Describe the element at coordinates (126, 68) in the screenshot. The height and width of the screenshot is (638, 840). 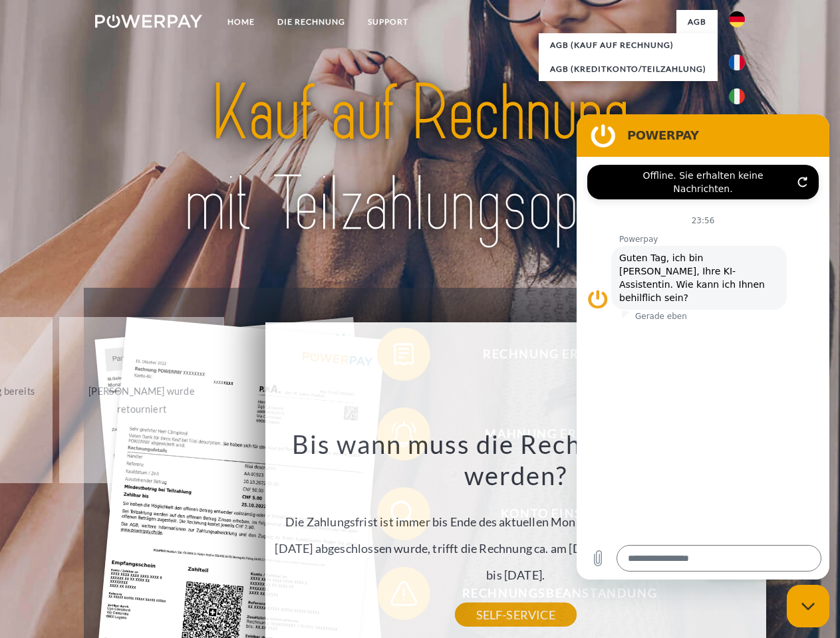
I see `label: Offline. Sie erhalten keine Nachrichten.` at that location.